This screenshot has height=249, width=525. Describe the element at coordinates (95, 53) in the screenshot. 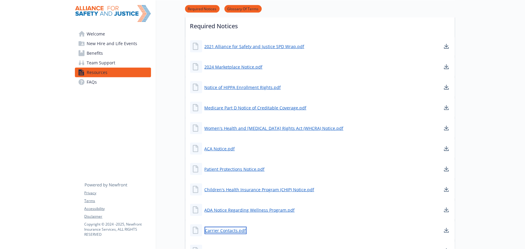

I see `span: Benefits` at that location.